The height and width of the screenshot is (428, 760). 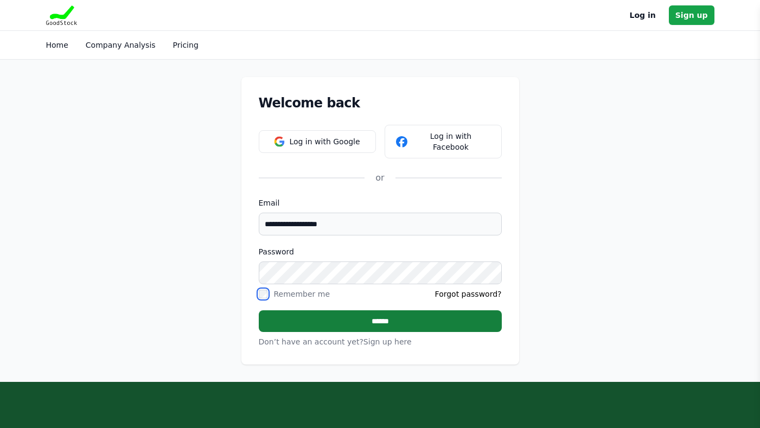 What do you see at coordinates (380, 252) in the screenshot?
I see `label: Password` at bounding box center [380, 252].